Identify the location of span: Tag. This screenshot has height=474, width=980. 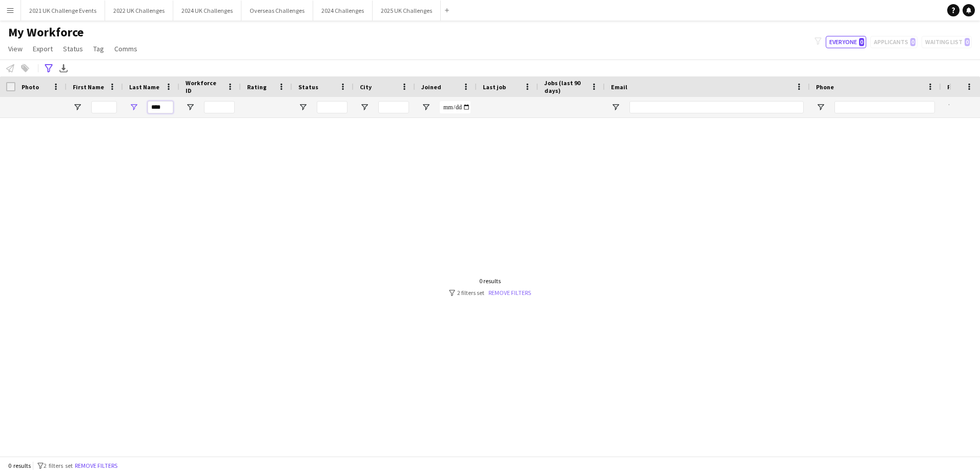
(98, 49).